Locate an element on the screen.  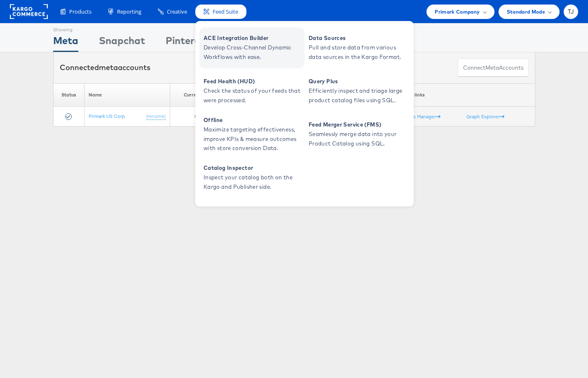
th: Status is located at coordinates (69, 95).